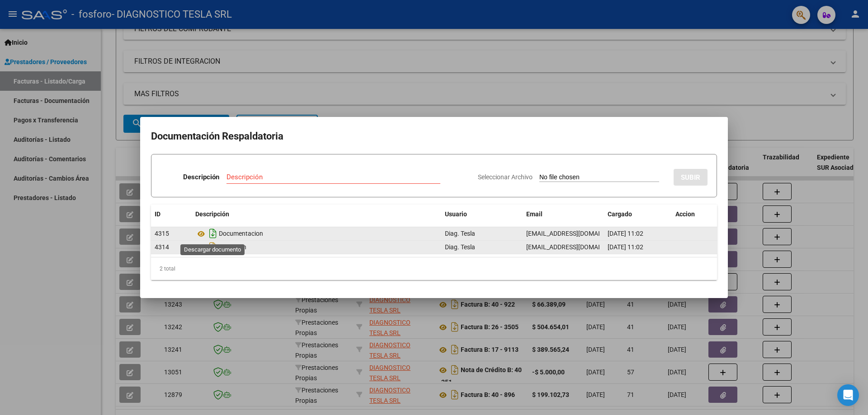 This screenshot has width=868, height=415. I want to click on datatable-header-cell: Descripción, so click(316, 214).